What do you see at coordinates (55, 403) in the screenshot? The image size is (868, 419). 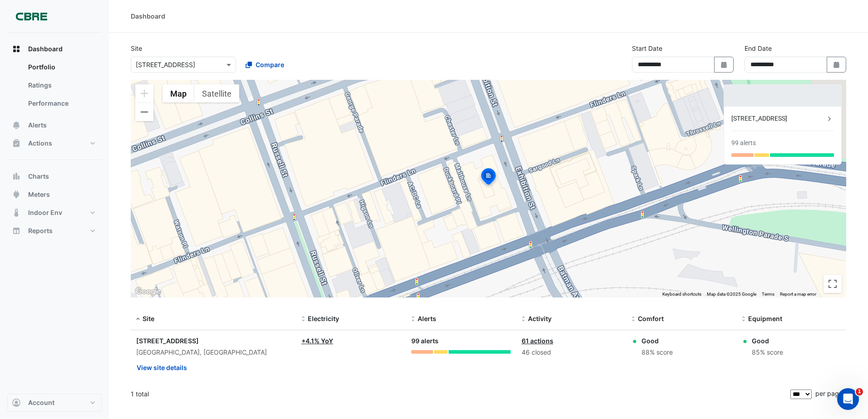 I see `button: Account` at bounding box center [55, 403].